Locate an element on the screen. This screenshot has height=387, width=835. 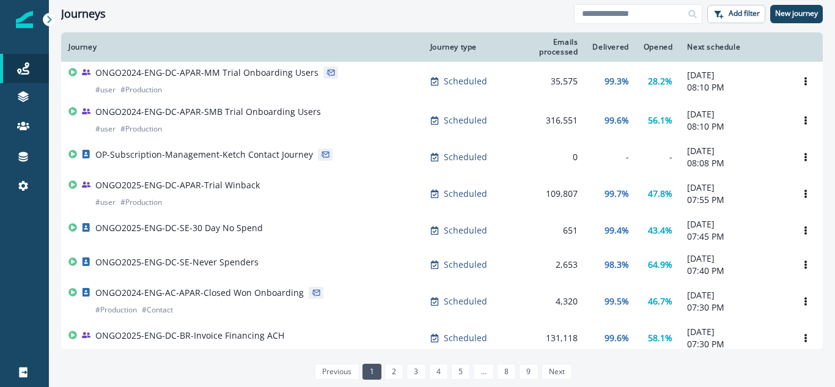
div: 35,575 is located at coordinates (545, 81).